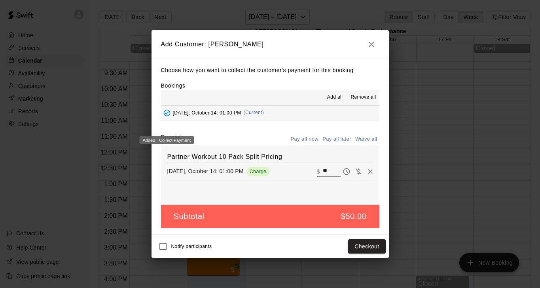  Describe the element at coordinates (370, 171) in the screenshot. I see `button: Remove` at that location.